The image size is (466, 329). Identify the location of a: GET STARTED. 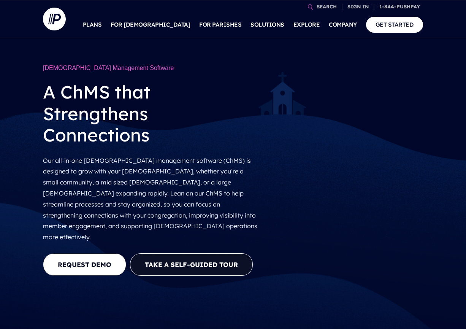
(394, 24).